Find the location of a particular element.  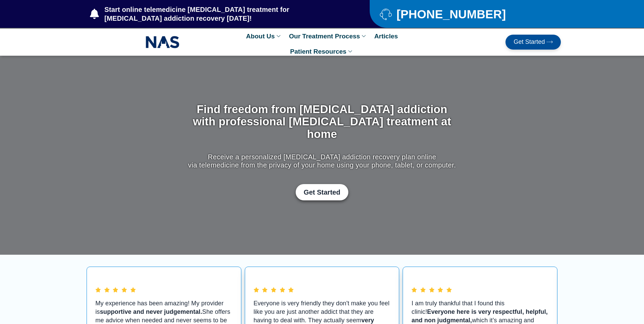

a: About Us is located at coordinates (264, 36).